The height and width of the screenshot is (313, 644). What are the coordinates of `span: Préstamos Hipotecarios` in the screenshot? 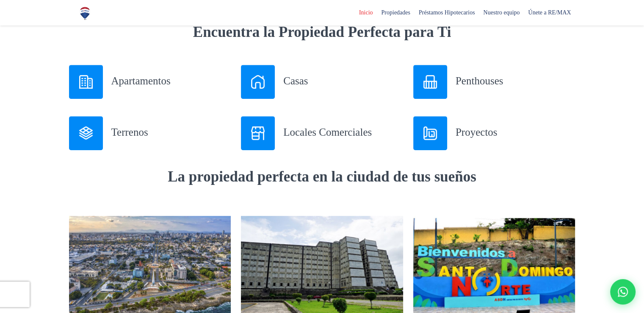 It's located at (447, 13).